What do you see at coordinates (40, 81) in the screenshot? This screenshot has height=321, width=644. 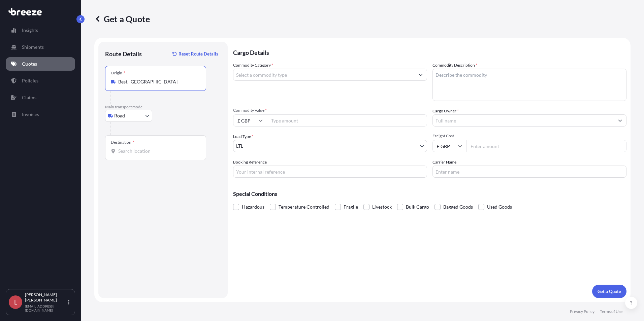 I see `a: Policies` at bounding box center [40, 81].